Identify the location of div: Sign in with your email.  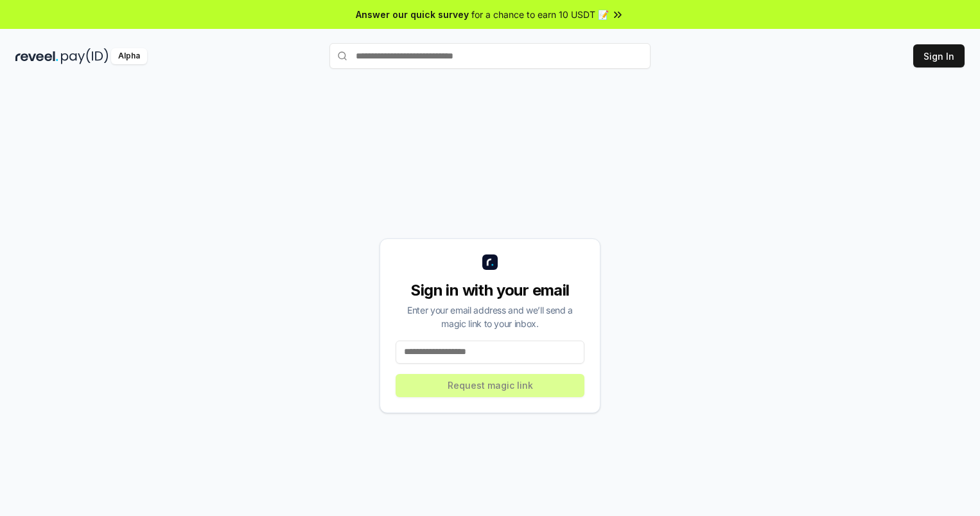
(490, 290).